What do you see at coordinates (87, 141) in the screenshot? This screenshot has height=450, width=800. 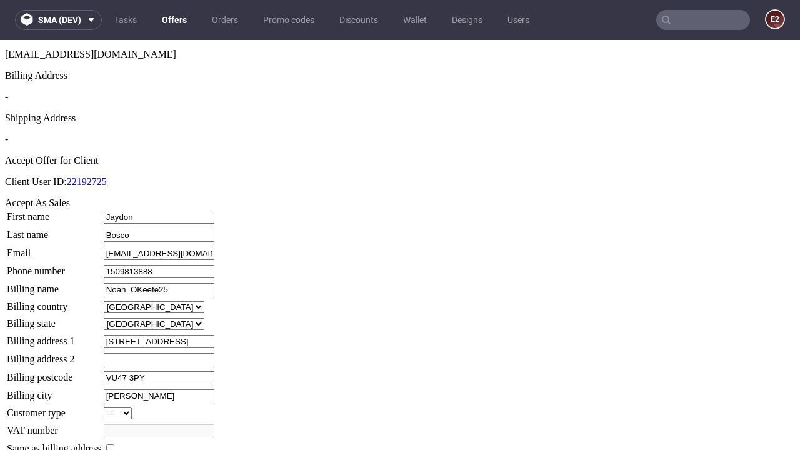 I see `a: 22192725` at bounding box center [87, 141].